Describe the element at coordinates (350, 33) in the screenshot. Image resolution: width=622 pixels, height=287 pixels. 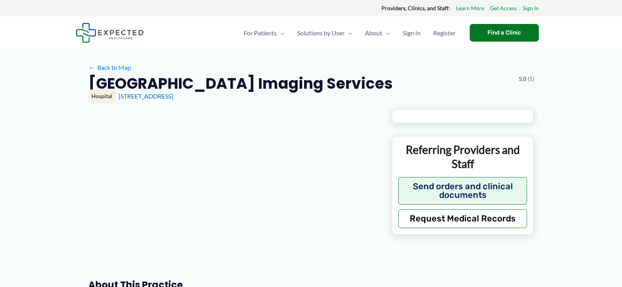
I see `nav: Primary Site Navigation` at that location.